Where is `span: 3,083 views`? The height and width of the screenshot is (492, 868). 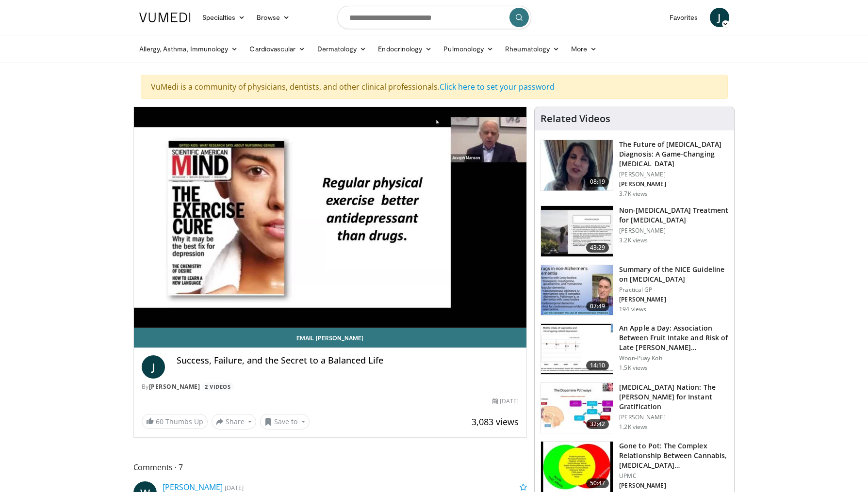
span: 3,083 views is located at coordinates (495, 422).